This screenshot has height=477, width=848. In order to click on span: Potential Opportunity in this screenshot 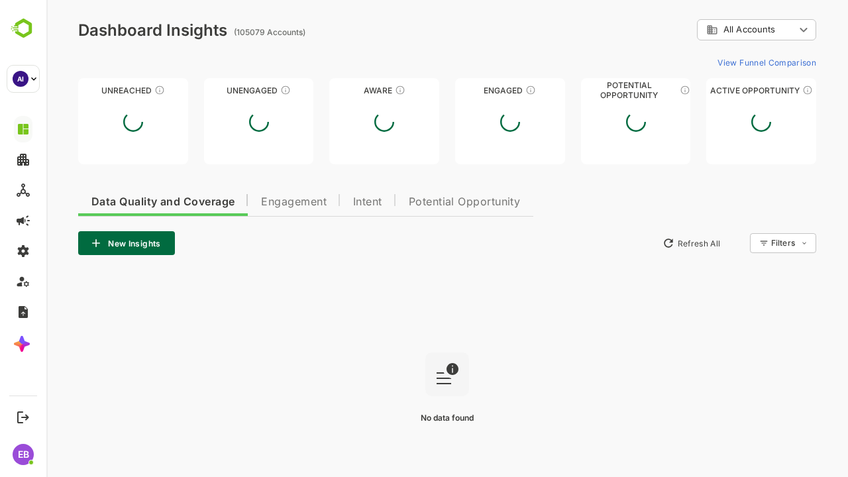, I will do `click(418, 202)`.